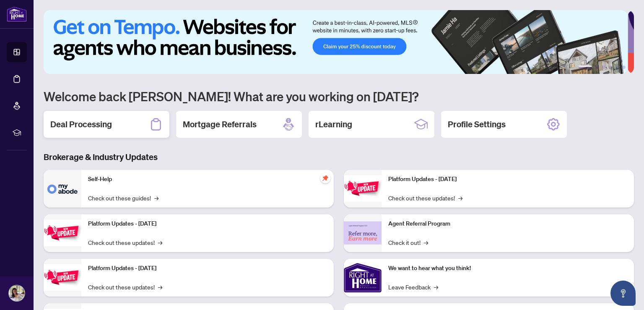  I want to click on p: Agent Referral Program, so click(507, 224).